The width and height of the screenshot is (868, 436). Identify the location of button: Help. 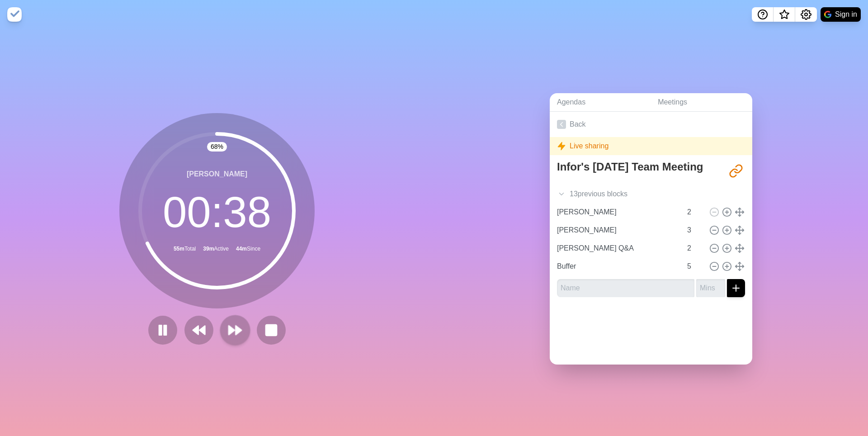
(763, 15).